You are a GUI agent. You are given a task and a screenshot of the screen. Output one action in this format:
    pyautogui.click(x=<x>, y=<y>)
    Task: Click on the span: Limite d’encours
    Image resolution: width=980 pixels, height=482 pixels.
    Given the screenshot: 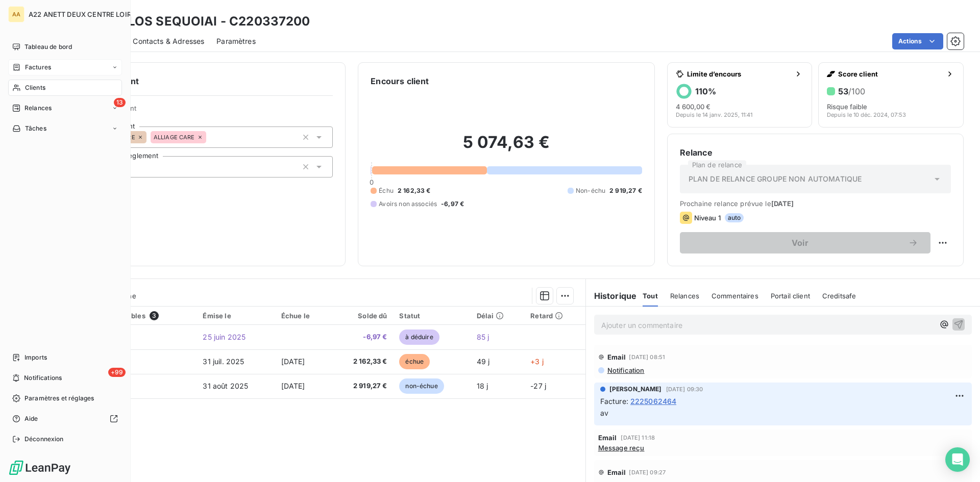 What is the action you would take?
    pyautogui.click(x=739, y=74)
    